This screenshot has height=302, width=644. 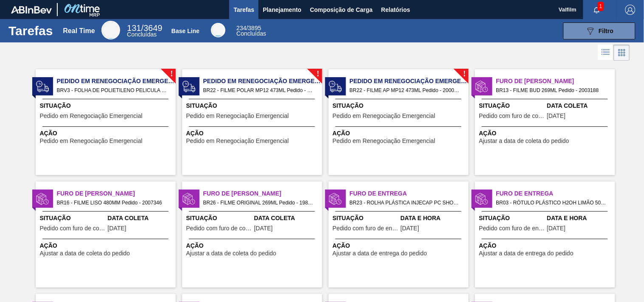 I want to click on span: 234, so click(x=241, y=28).